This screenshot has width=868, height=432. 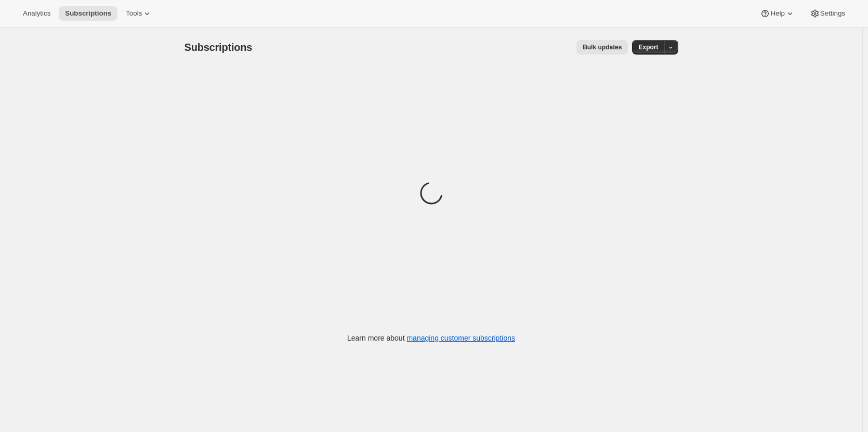 What do you see at coordinates (776, 14) in the screenshot?
I see `span: Help` at bounding box center [776, 14].